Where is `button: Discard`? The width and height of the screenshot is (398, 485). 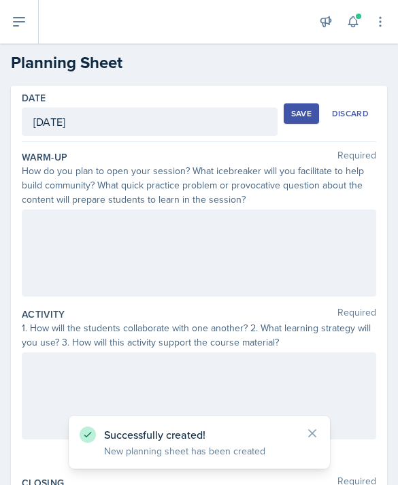 button: Discard is located at coordinates (350, 114).